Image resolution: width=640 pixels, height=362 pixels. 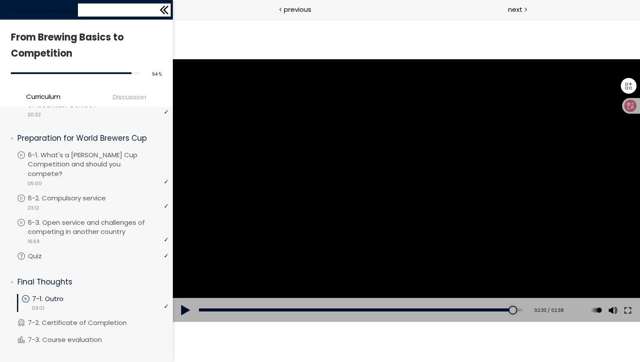 I want to click on span: 16:59, so click(x=34, y=241).